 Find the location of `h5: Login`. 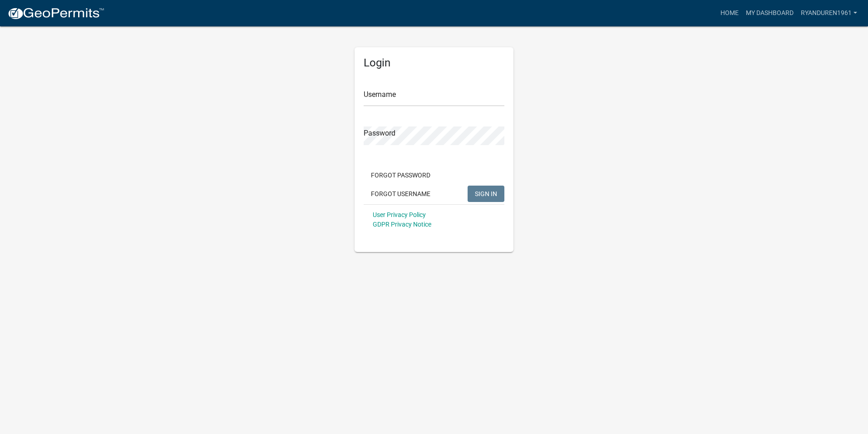

h5: Login is located at coordinates (434, 63).